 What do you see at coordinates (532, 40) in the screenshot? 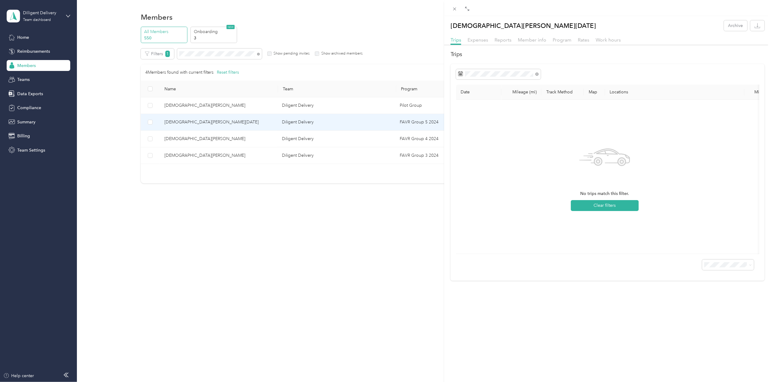
I see `span: Member info` at bounding box center [532, 40].